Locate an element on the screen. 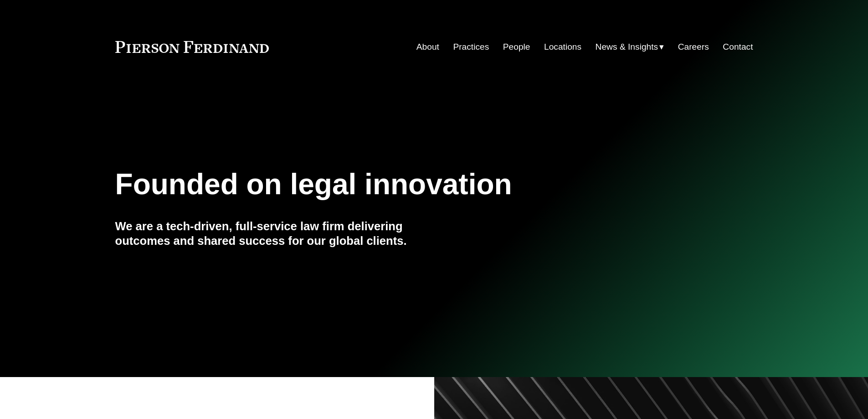 The image size is (868, 419). a: Locations is located at coordinates (563, 47).